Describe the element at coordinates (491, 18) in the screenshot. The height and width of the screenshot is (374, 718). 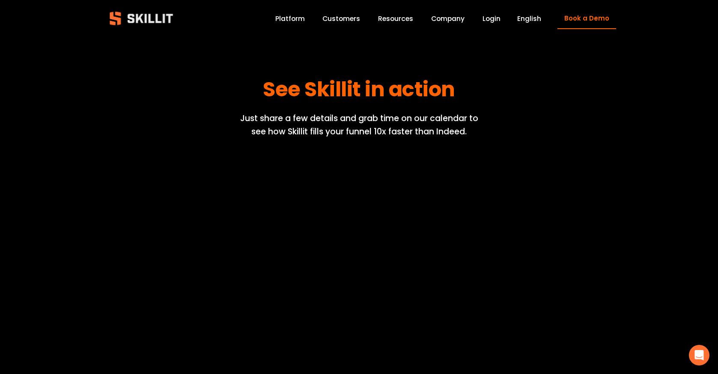
I see `a: Login` at that location.